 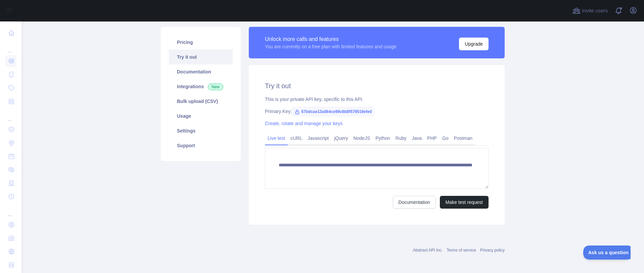 I want to click on h2: Try it out, so click(x=377, y=86).